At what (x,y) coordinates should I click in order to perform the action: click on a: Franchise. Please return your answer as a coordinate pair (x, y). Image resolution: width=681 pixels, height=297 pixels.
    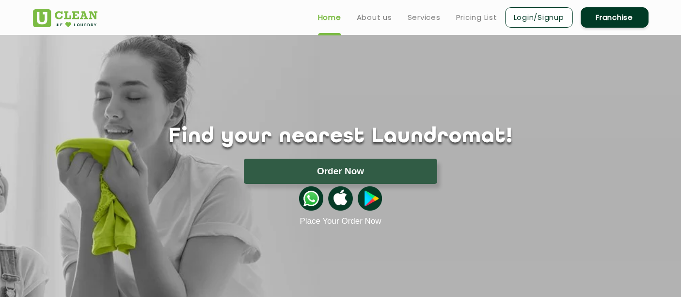
    Looking at the image, I should click on (614, 17).